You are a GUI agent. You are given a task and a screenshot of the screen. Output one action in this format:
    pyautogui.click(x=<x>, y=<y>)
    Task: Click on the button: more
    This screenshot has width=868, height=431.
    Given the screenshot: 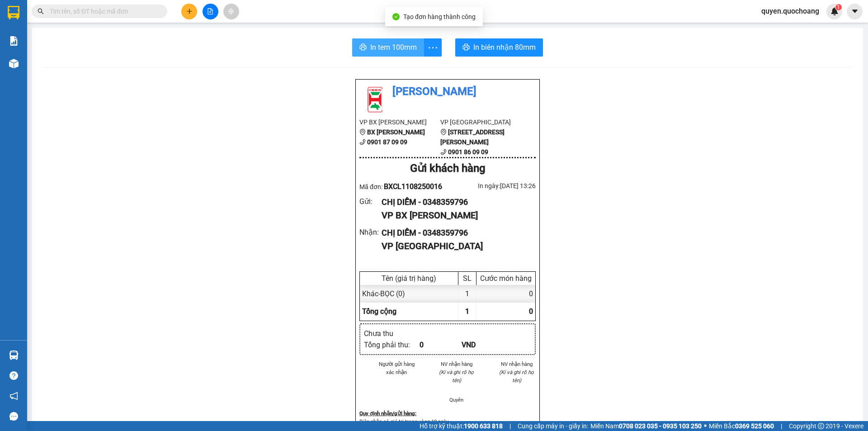 What is the action you would take?
    pyautogui.click(x=432, y=48)
    